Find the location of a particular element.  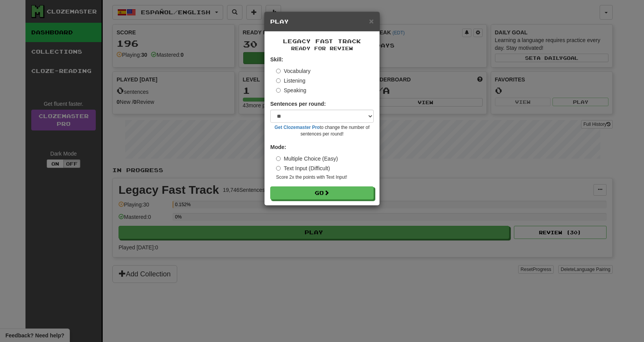

input: Text Input (Difficult) is located at coordinates (278, 168).